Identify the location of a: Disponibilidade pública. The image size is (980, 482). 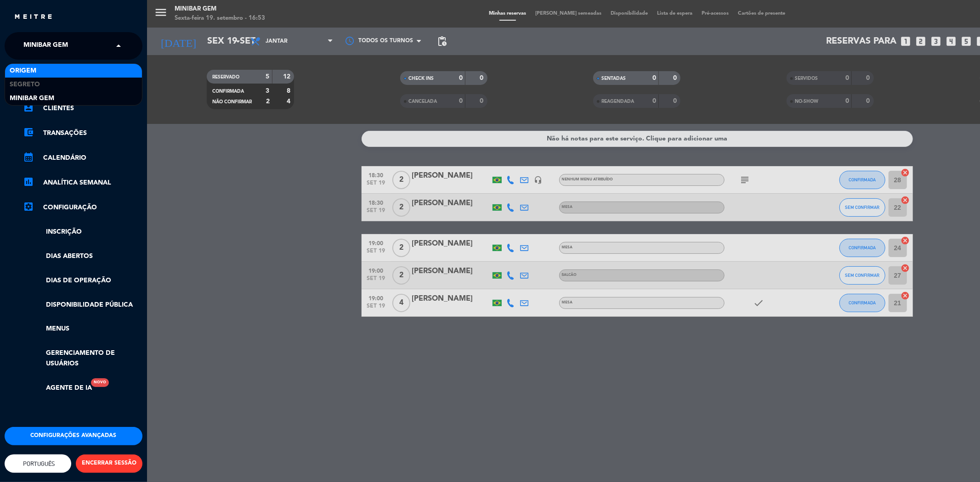
(83, 305).